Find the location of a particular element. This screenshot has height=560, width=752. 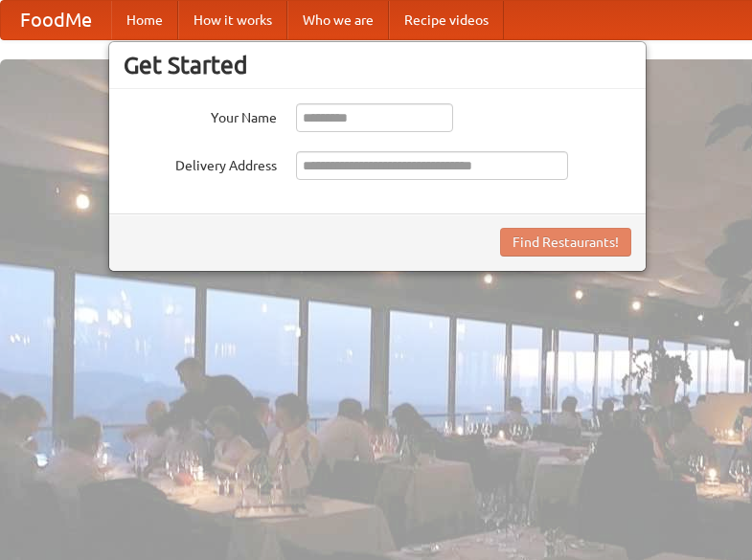

h3: Get Started is located at coordinates (377, 65).